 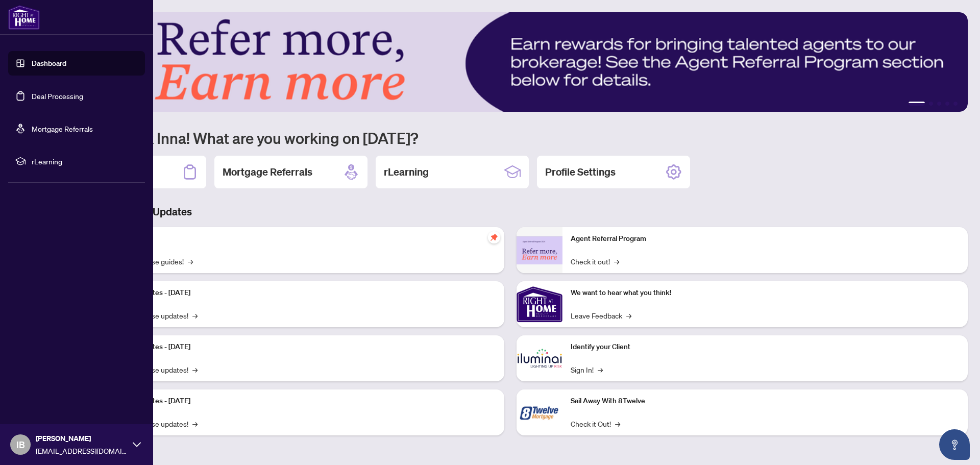 What do you see at coordinates (917, 104) in the screenshot?
I see `button: 1` at bounding box center [917, 104].